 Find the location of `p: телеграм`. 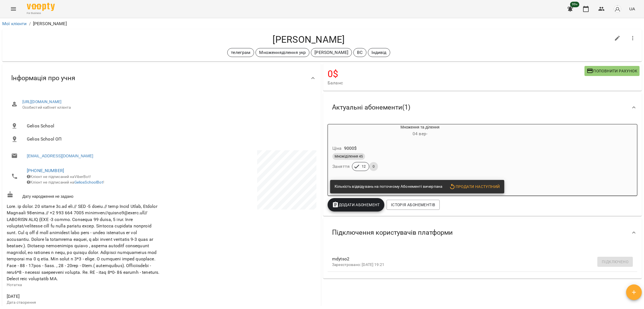

p: телеграм is located at coordinates (241, 53).